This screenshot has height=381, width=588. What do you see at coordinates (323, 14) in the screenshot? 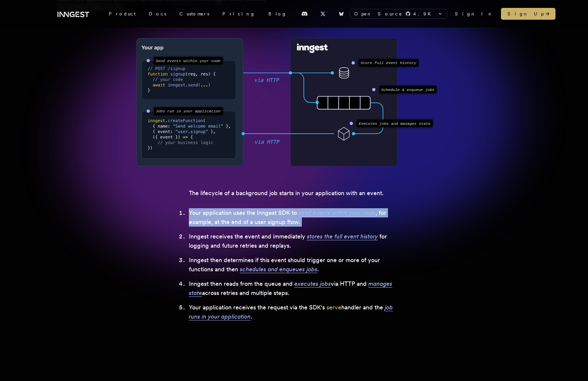
I see `a: X` at bounding box center [323, 14].